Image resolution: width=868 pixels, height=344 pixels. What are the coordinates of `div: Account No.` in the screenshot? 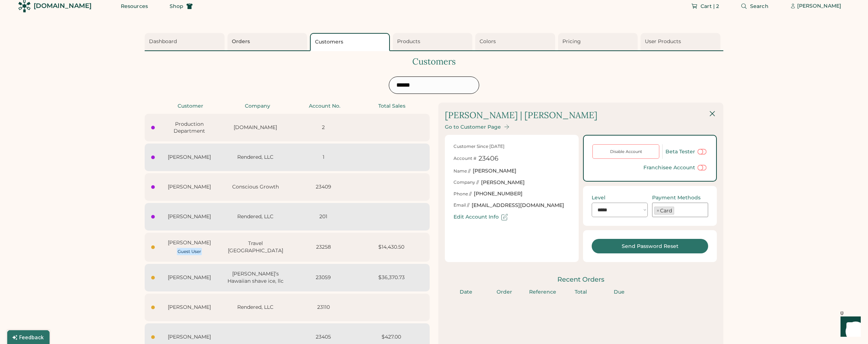 It's located at (324, 106).